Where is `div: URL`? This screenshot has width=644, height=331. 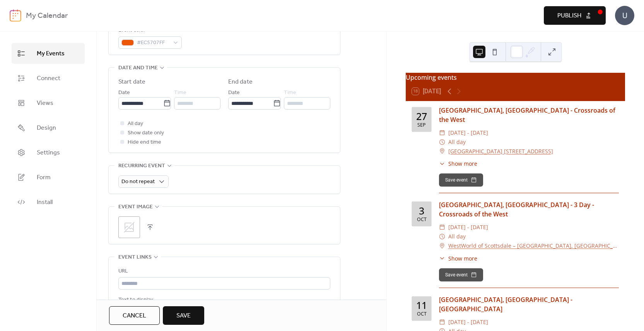 div: URL is located at coordinates (223, 271).